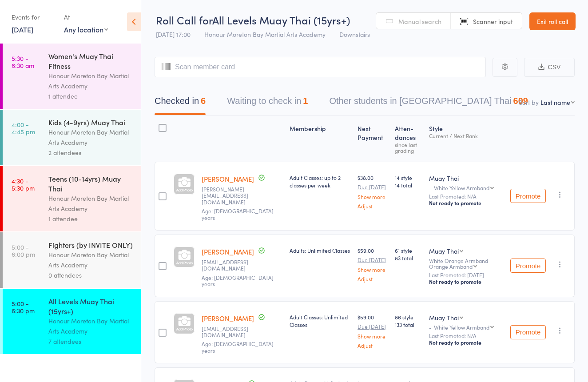 The width and height of the screenshot is (588, 382). I want to click on button: CSV, so click(549, 67).